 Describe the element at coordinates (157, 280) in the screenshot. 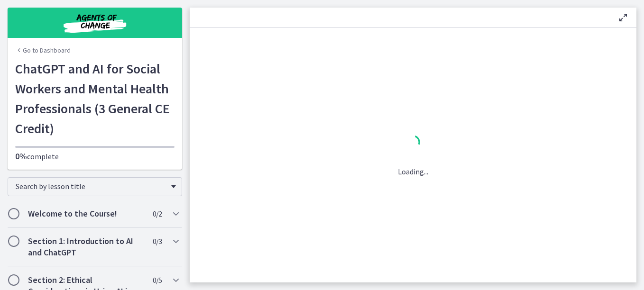

I see `span: 0 / 5` at that location.